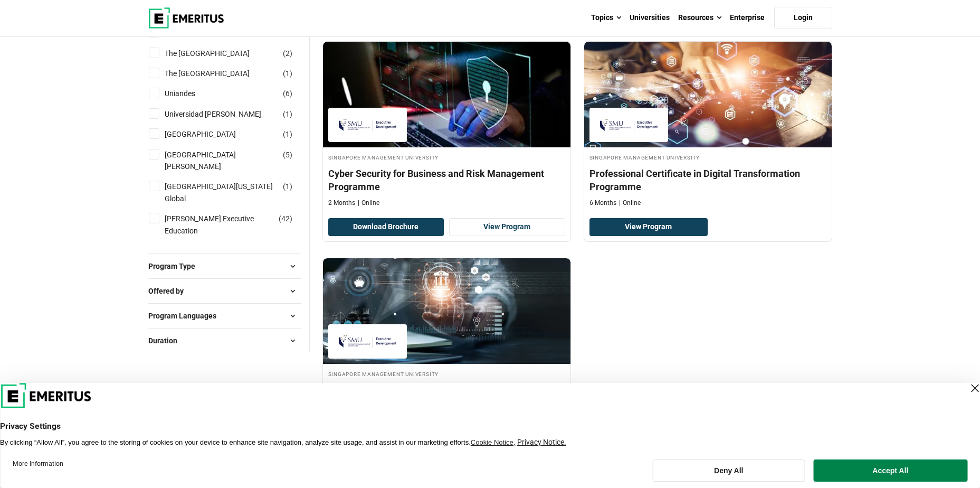 The width and height of the screenshot is (980, 488). I want to click on a: Technology Course by Singapore Management University - Singapore Management University Singapore ..., so click(447, 128).